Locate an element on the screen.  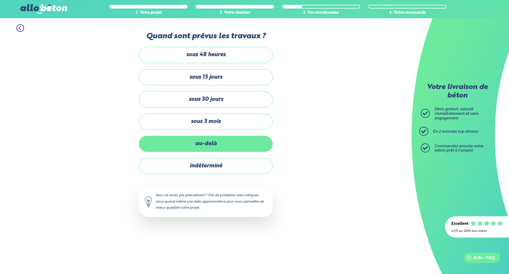
label: sous 30 jours is located at coordinates (206, 100).